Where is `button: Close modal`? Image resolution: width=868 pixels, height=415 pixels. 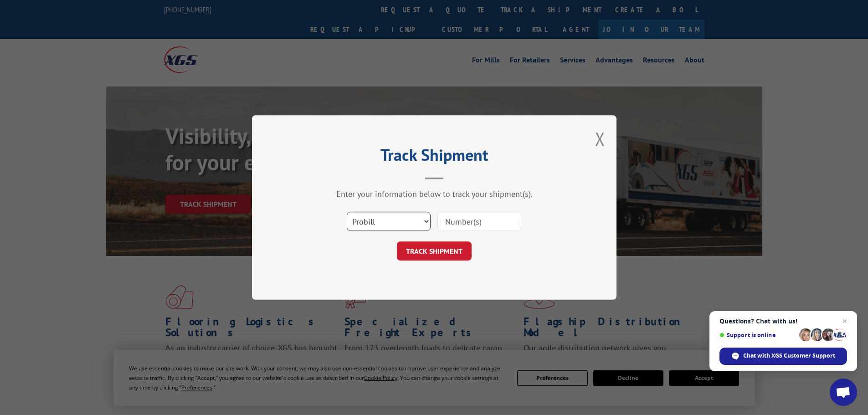 button: Close modal is located at coordinates (600, 138).